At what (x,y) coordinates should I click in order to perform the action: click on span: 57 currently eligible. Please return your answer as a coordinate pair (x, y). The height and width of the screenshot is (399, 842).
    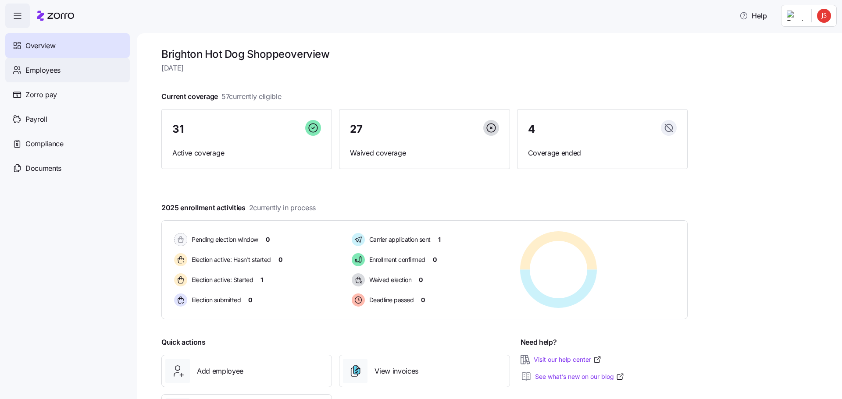
    Looking at the image, I should click on (251, 96).